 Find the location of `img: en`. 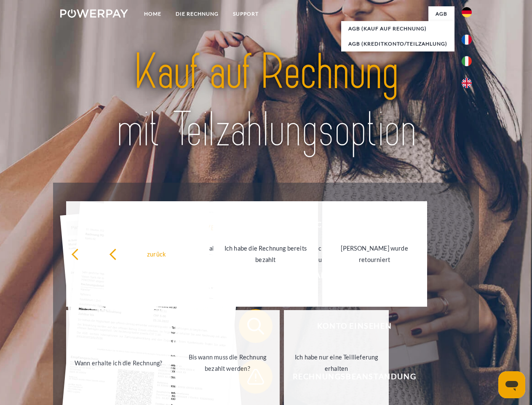

img: en is located at coordinates (467, 83).